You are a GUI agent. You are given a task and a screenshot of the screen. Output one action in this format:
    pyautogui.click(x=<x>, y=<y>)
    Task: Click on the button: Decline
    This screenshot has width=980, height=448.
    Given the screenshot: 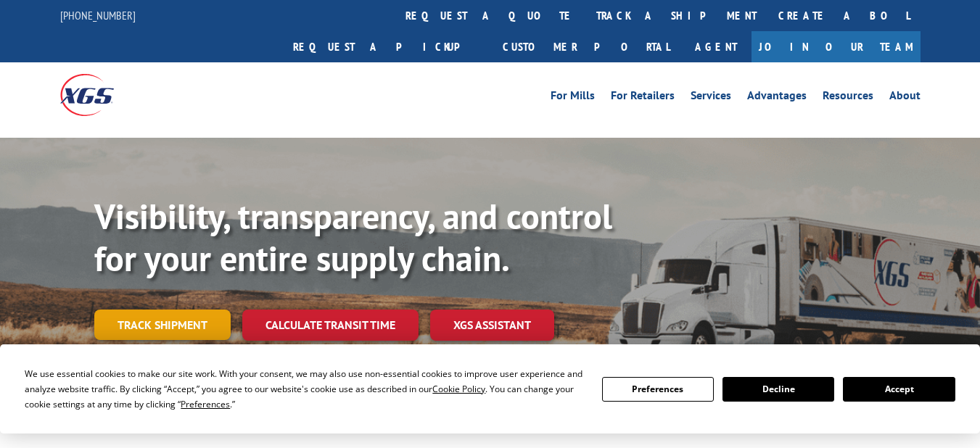 What is the action you would take?
    pyautogui.click(x=778, y=389)
    